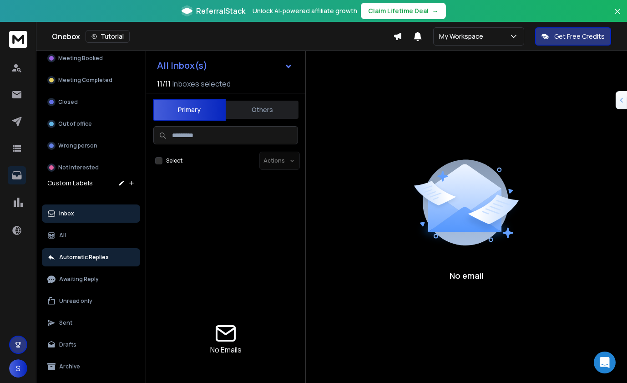  I want to click on button: Awaiting Reply, so click(91, 279).